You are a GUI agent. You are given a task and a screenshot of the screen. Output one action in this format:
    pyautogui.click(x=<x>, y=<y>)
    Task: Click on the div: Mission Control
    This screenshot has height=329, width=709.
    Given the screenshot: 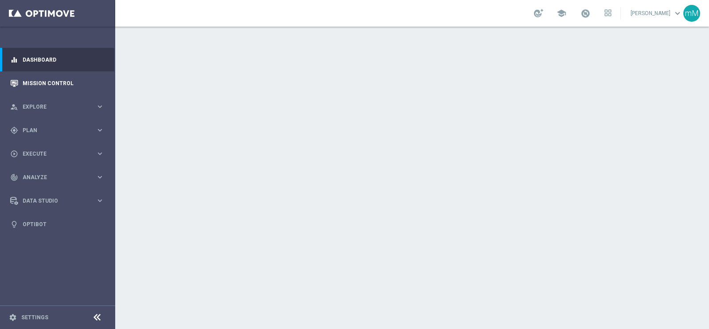 What is the action you would take?
    pyautogui.click(x=57, y=83)
    